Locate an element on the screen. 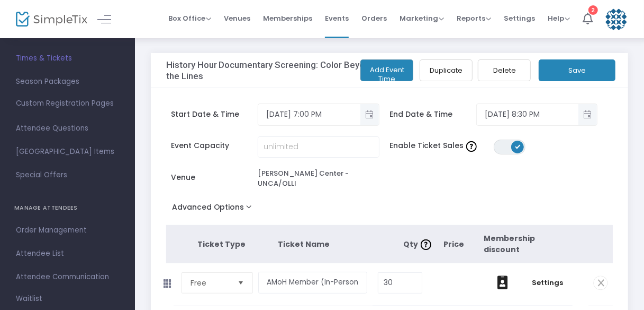 This screenshot has width=644, height=310. span: Price is located at coordinates (453, 244).